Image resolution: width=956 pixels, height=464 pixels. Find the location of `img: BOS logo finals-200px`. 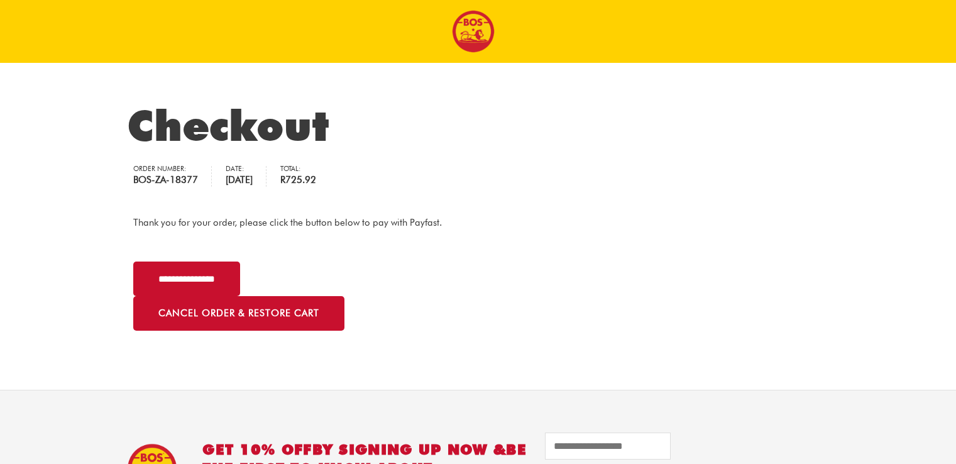

img: BOS logo finals-200px is located at coordinates (473, 31).